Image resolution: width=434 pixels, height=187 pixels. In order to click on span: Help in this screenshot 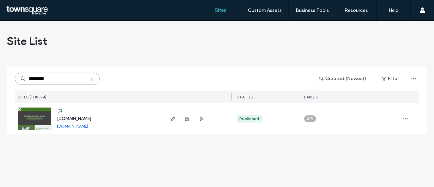, I will do `click(22, 8)`.